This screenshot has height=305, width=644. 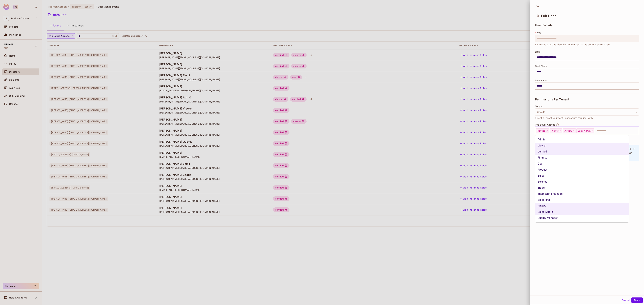 What do you see at coordinates (539, 107) in the screenshot?
I see `span: Tenant` at bounding box center [539, 107].